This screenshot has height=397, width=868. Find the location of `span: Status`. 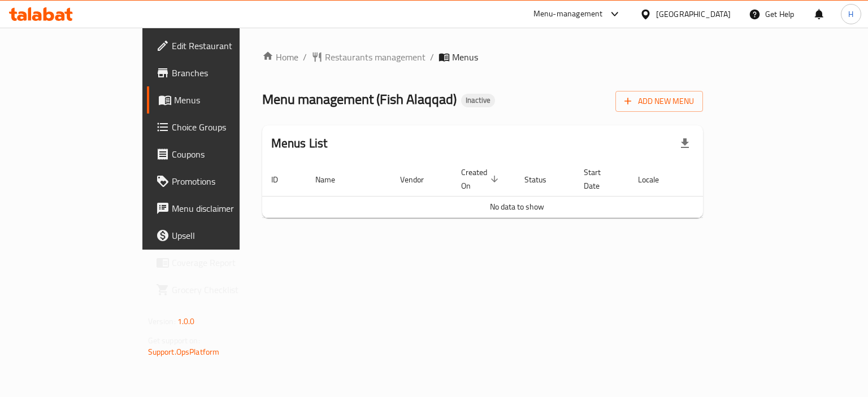

span: Status is located at coordinates (542, 180).